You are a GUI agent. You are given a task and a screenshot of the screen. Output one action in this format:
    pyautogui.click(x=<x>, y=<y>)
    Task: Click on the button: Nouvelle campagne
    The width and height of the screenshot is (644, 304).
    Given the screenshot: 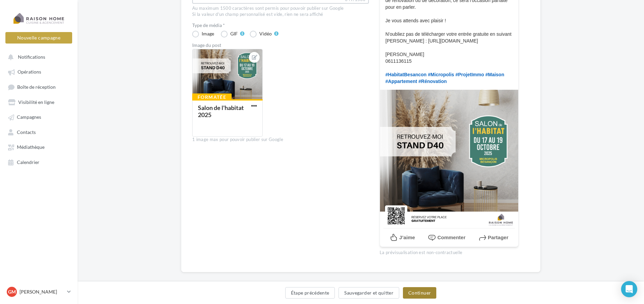 What is the action you would take?
    pyautogui.click(x=39, y=38)
    